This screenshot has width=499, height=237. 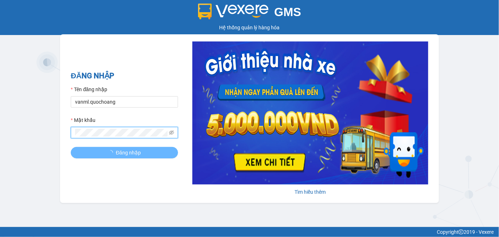 What do you see at coordinates (310, 113) in the screenshot?
I see `img: banner-0` at bounding box center [310, 113].